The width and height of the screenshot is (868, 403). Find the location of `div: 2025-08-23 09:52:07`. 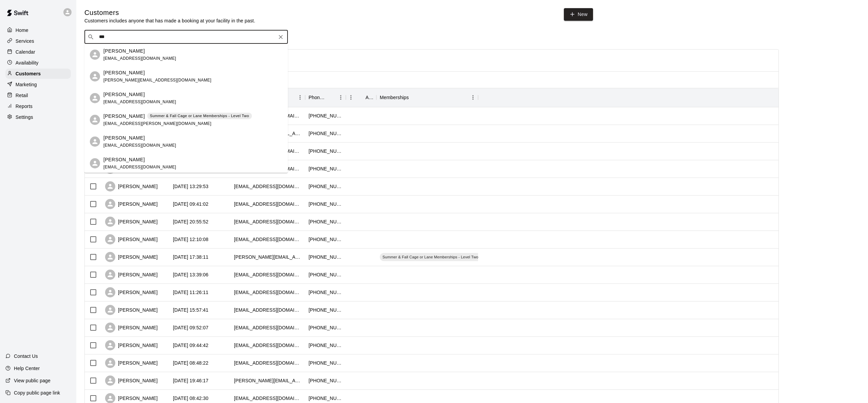

div: 2025-08-23 09:52:07 is located at coordinates (190, 327).